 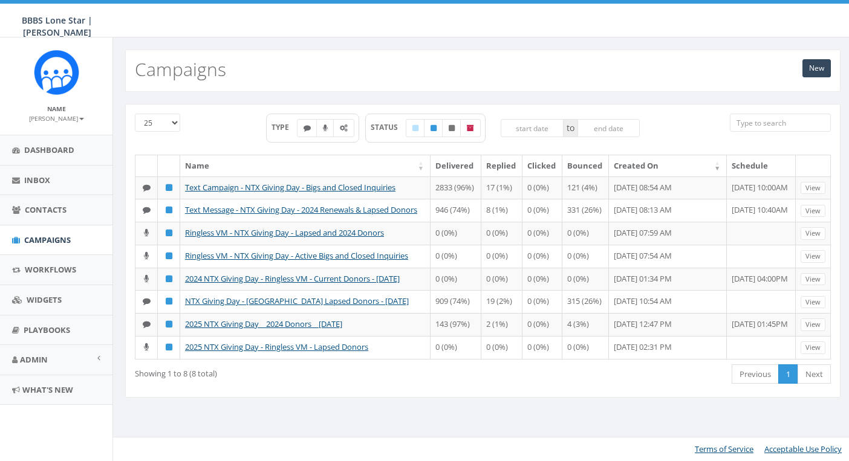 What do you see at coordinates (37, 180) in the screenshot?
I see `span: Inbox` at bounding box center [37, 180].